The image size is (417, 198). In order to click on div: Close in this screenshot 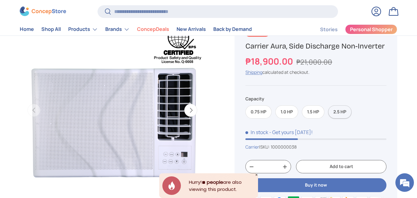, I will do `click(256, 175)`.